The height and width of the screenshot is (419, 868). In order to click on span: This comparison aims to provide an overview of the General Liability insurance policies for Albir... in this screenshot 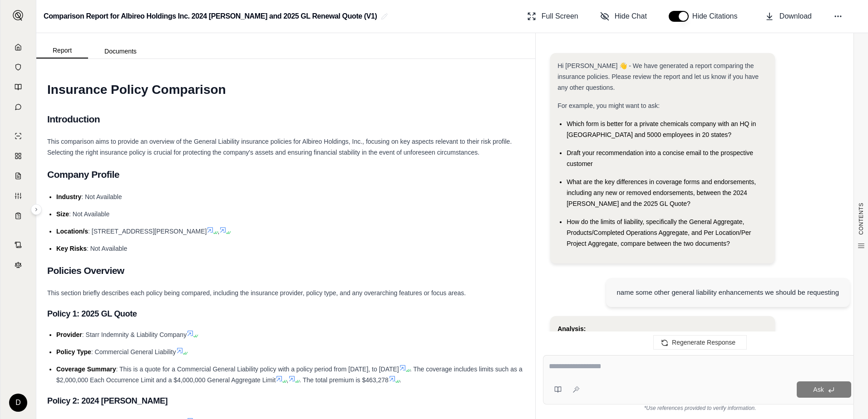, I will do `click(279, 147)`.